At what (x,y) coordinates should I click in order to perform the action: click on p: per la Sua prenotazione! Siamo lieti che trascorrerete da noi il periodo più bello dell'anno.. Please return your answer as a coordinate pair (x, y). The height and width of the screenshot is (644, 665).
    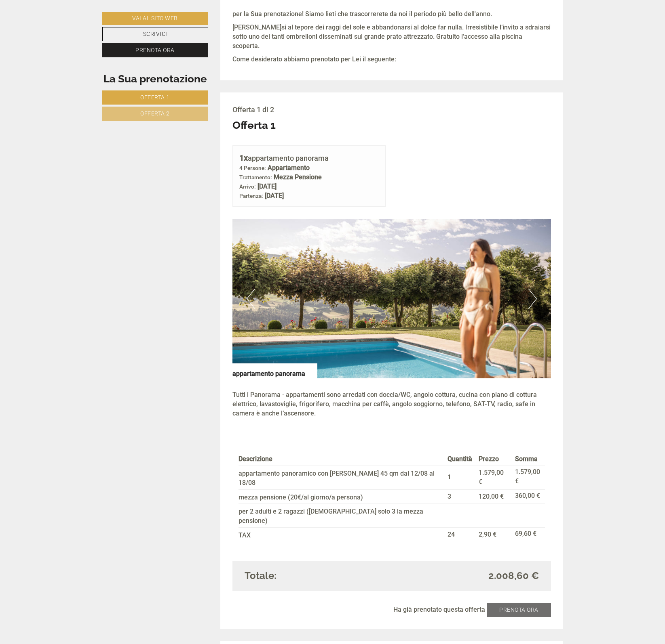
    Looking at the image, I should click on (392, 14).